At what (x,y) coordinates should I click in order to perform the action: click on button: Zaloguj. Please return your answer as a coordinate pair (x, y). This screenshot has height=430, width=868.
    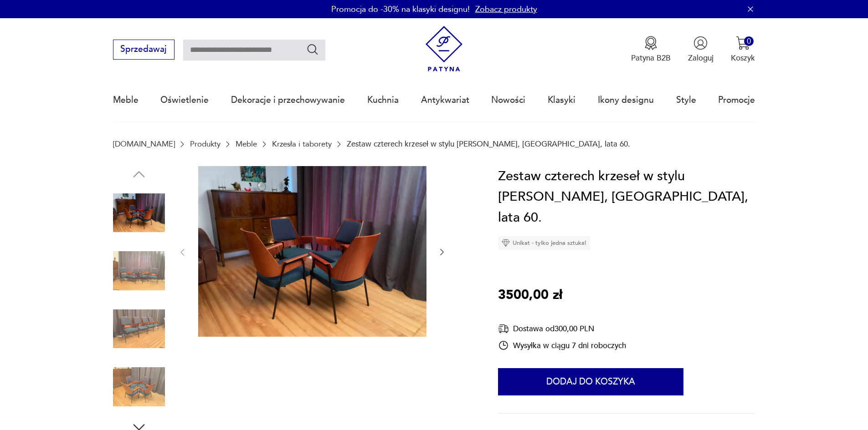
    Looking at the image, I should click on (700, 50).